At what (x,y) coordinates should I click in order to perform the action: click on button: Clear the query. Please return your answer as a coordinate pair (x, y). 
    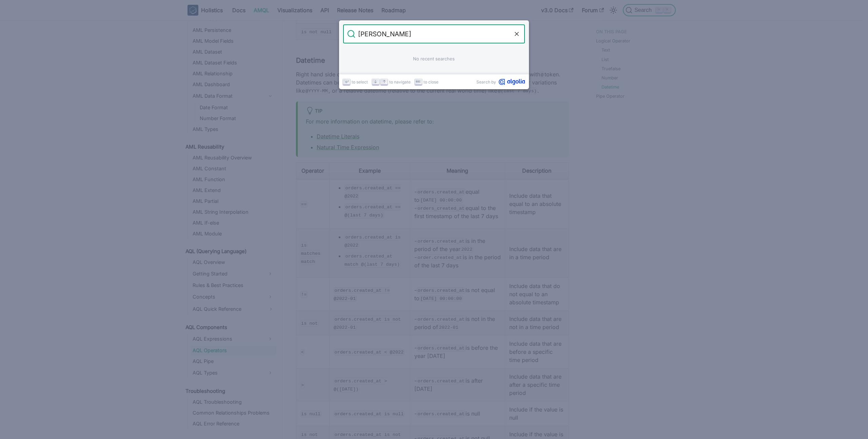
    Looking at the image, I should click on (517, 34).